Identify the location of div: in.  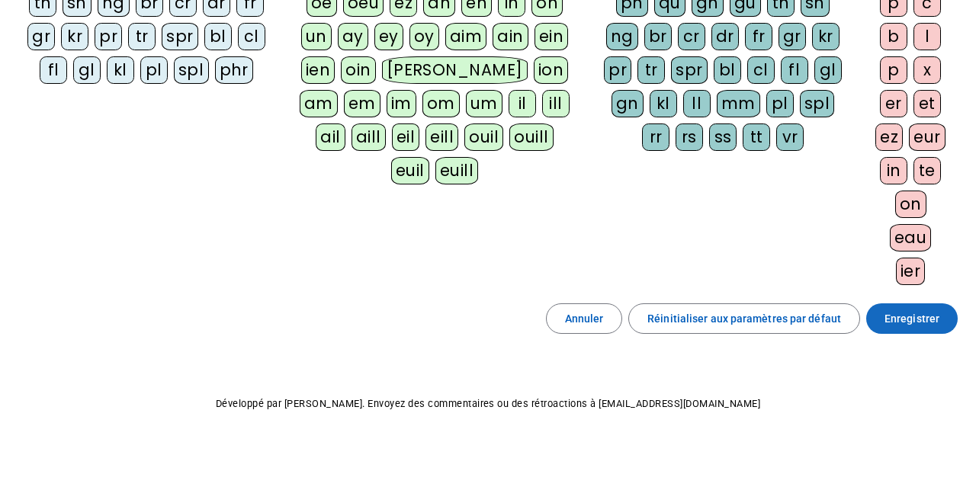
(894, 171).